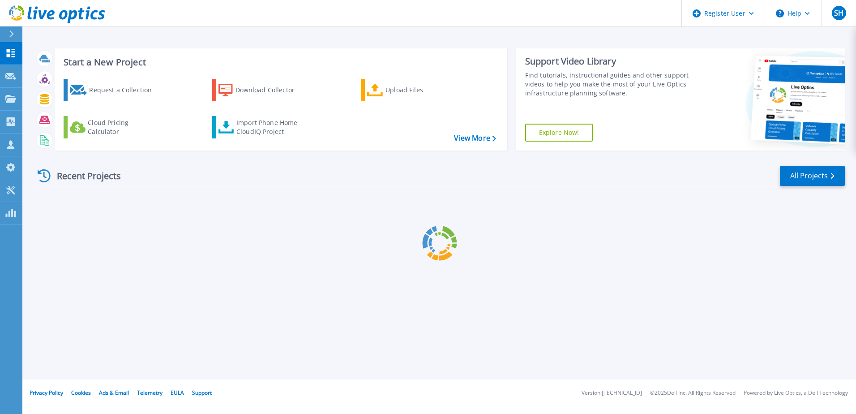  I want to click on a: View More, so click(475, 138).